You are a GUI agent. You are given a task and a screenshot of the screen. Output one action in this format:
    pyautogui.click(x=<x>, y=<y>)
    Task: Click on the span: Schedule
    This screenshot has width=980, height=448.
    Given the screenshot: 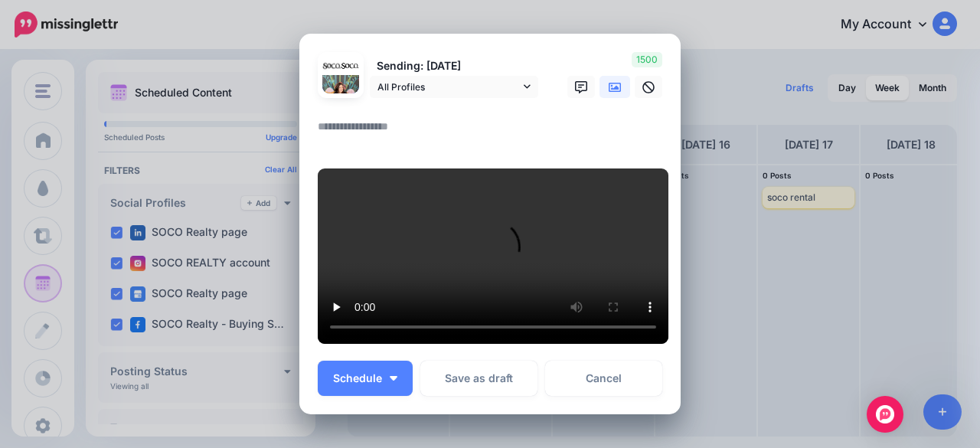 What is the action you would take?
    pyautogui.click(x=358, y=378)
    